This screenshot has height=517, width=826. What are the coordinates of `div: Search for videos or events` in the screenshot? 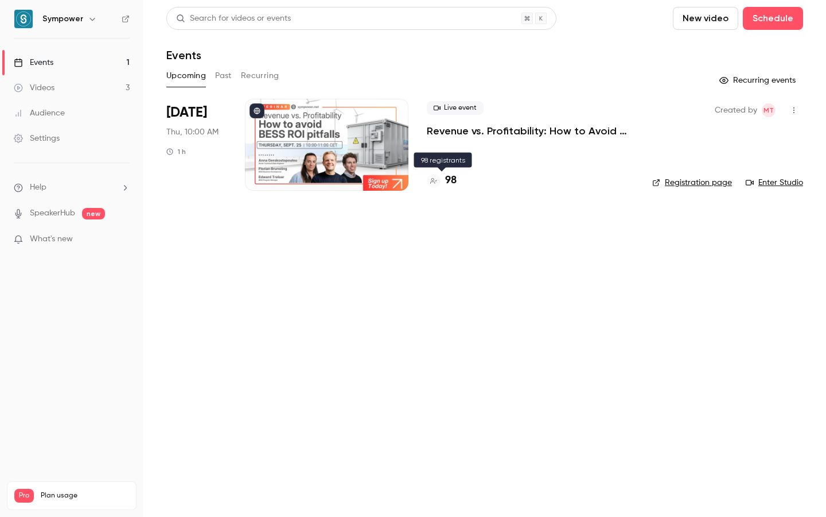 It's located at (234, 18).